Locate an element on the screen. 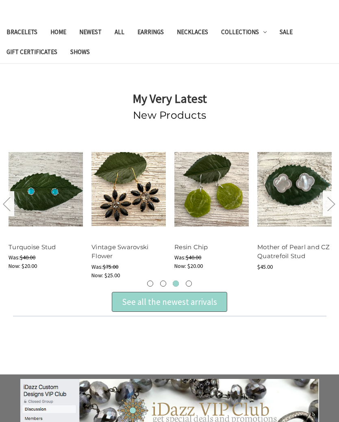 The height and width of the screenshot is (422, 339). a: All is located at coordinates (120, 33).